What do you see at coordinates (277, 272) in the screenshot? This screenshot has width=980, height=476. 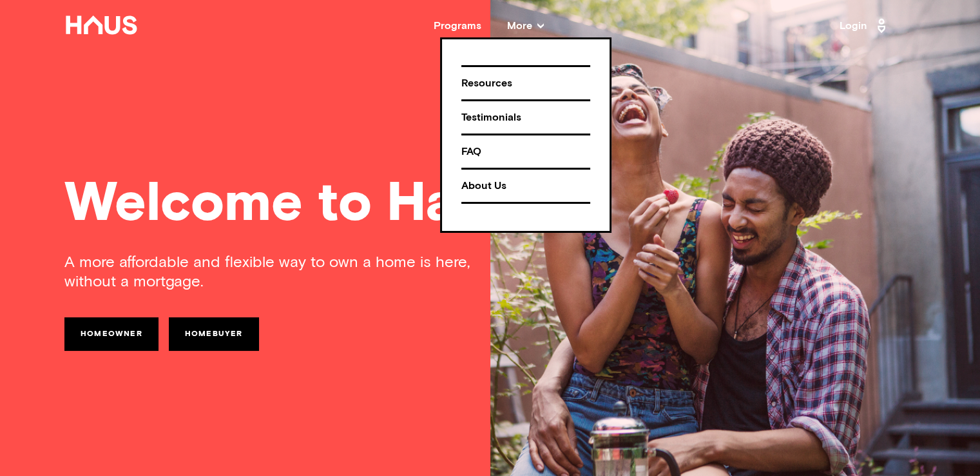 I see `div: A more affordable and flexible way to own a home is here, without a mortgage.` at bounding box center [277, 272].